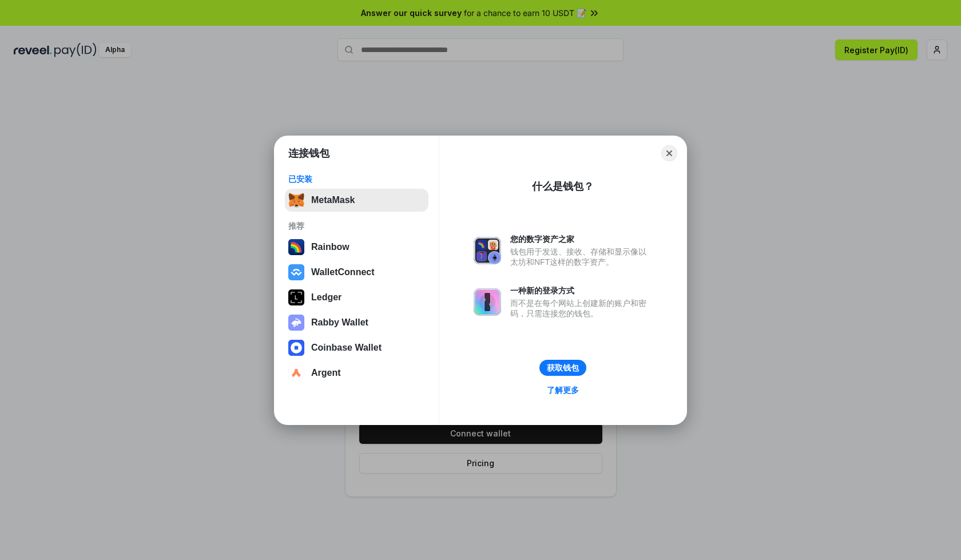 This screenshot has height=560, width=961. Describe the element at coordinates (581, 257) in the screenshot. I see `div: 钱包用于发送、接收、存储和显示像以太坊和NFT这样的数字资产。` at that location.